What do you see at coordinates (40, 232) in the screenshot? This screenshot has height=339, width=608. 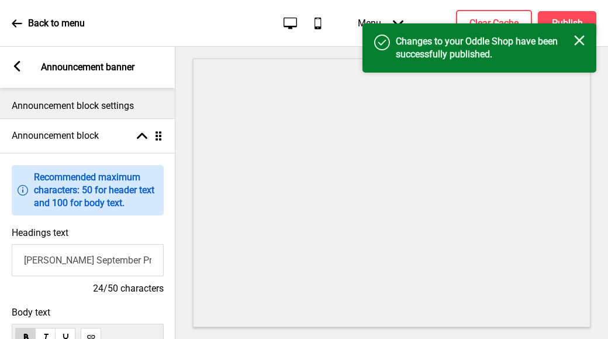 I see `label: Headings text` at bounding box center [40, 232].